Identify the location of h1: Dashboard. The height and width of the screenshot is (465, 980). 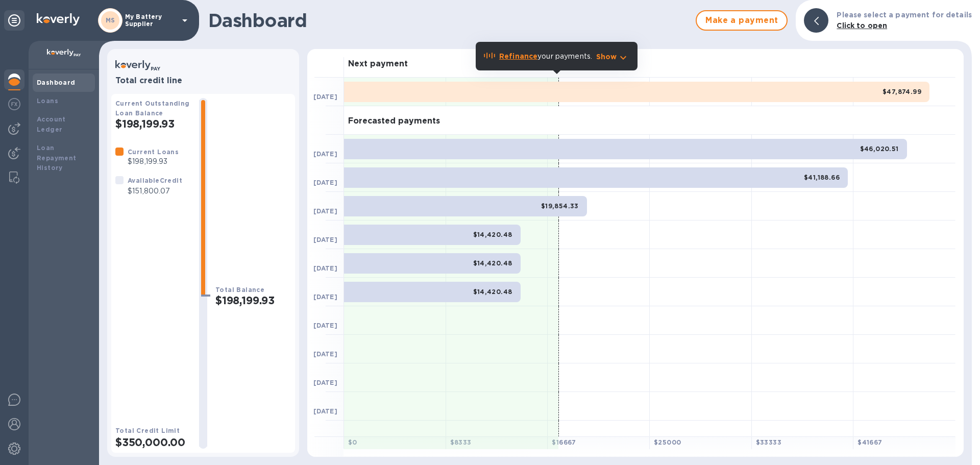
(449, 21).